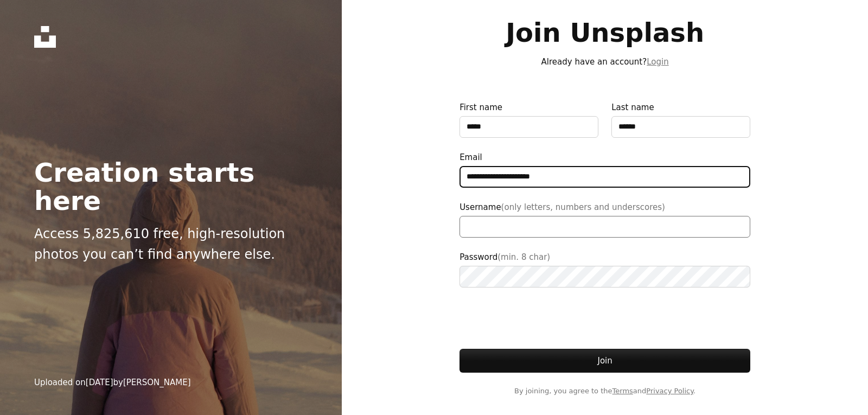 The width and height of the screenshot is (868, 415). What do you see at coordinates (529, 119) in the screenshot?
I see `label: First name` at bounding box center [529, 119].